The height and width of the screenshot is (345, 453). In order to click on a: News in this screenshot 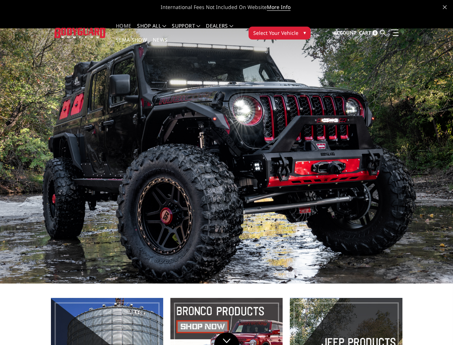, I will do `click(160, 44)`.